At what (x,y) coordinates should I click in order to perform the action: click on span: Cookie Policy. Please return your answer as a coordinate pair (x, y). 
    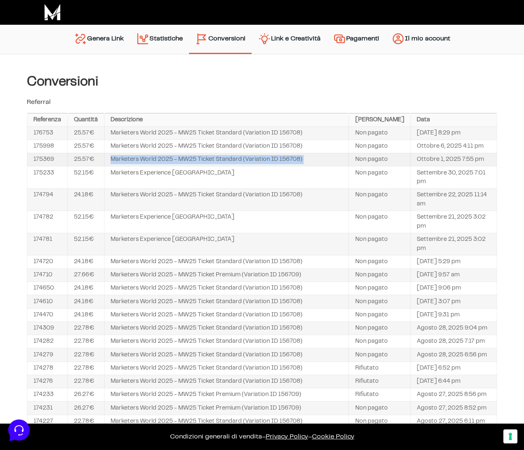
    Looking at the image, I should click on (333, 437).